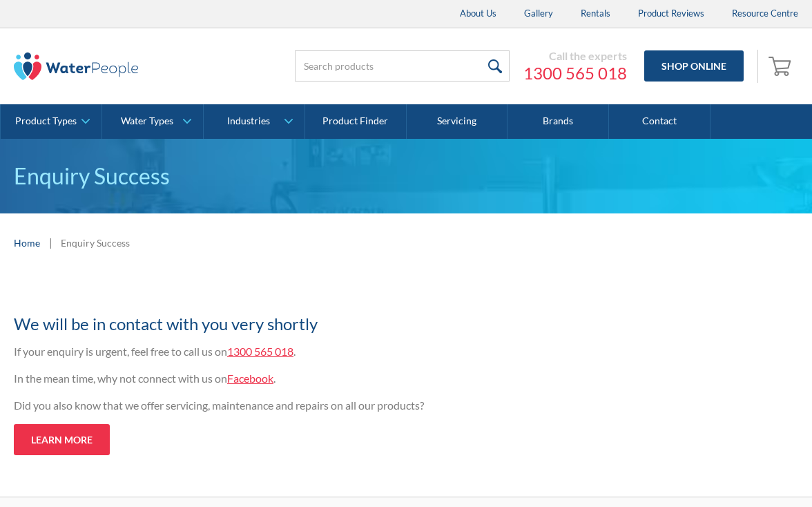 The height and width of the screenshot is (507, 812). Describe the element at coordinates (27, 243) in the screenshot. I see `a: Home` at that location.